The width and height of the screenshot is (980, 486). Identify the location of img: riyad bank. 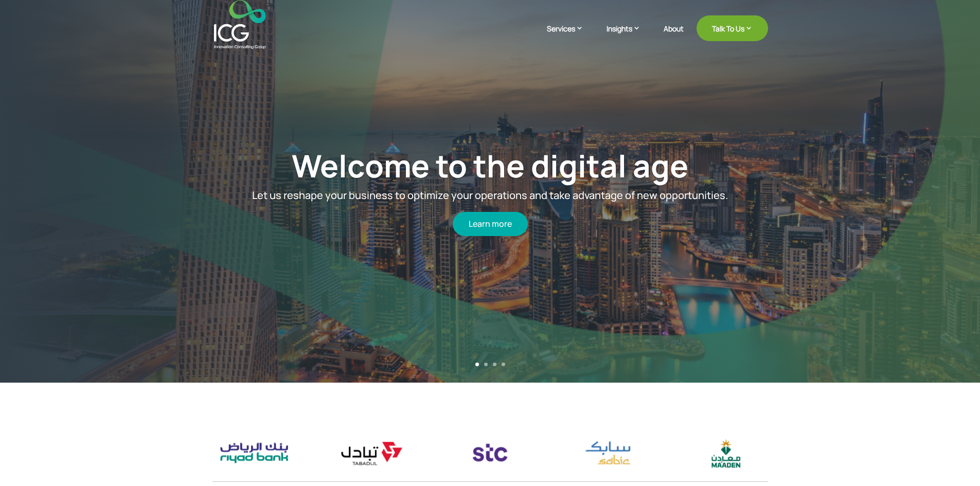
(254, 453).